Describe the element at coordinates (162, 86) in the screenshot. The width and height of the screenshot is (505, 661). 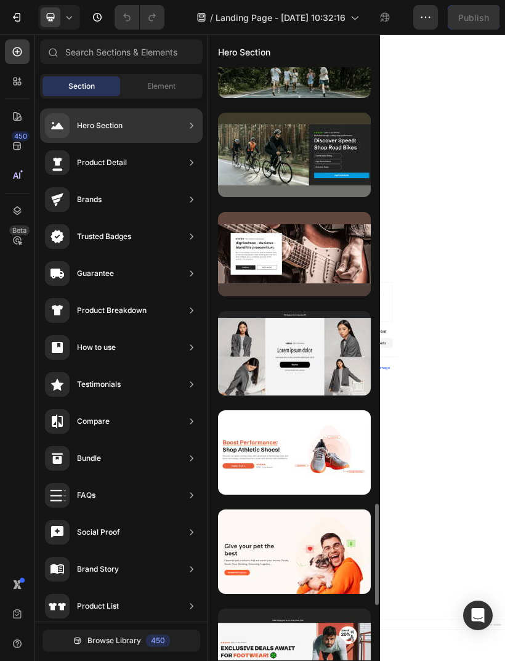
I see `span: Element` at that location.